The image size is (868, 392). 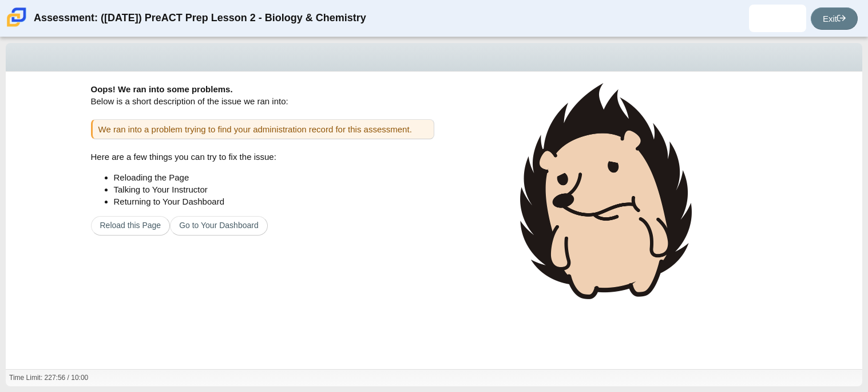 What do you see at coordinates (16, 26) in the screenshot?
I see `a: Carmen School of Science & Technology` at bounding box center [16, 26].